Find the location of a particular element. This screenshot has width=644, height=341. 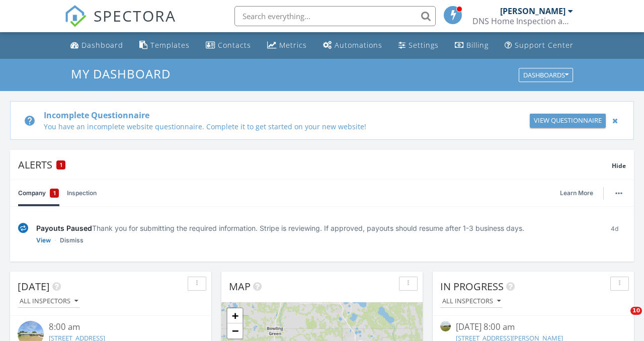

div: Dashboard is located at coordinates (102, 44).